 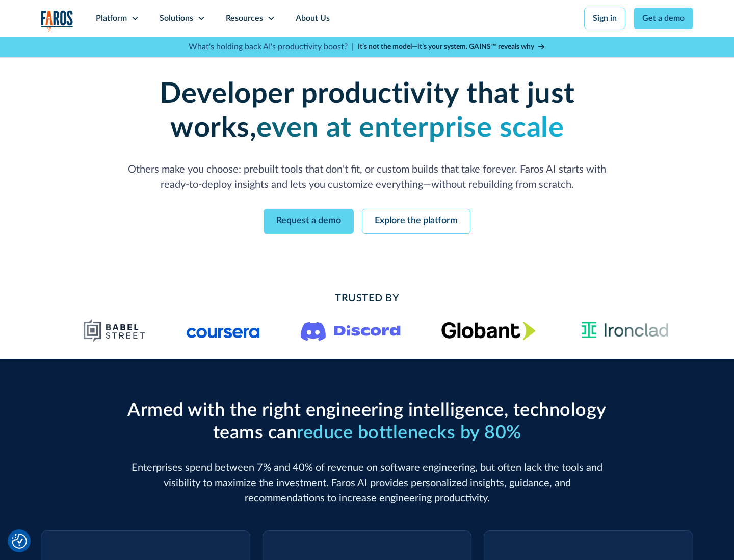 What do you see at coordinates (367, 178) in the screenshot?
I see `p: Others make you choose: prebuilt tools that don't fit, or custom builds that take forever. Faros ...` at bounding box center [367, 178].